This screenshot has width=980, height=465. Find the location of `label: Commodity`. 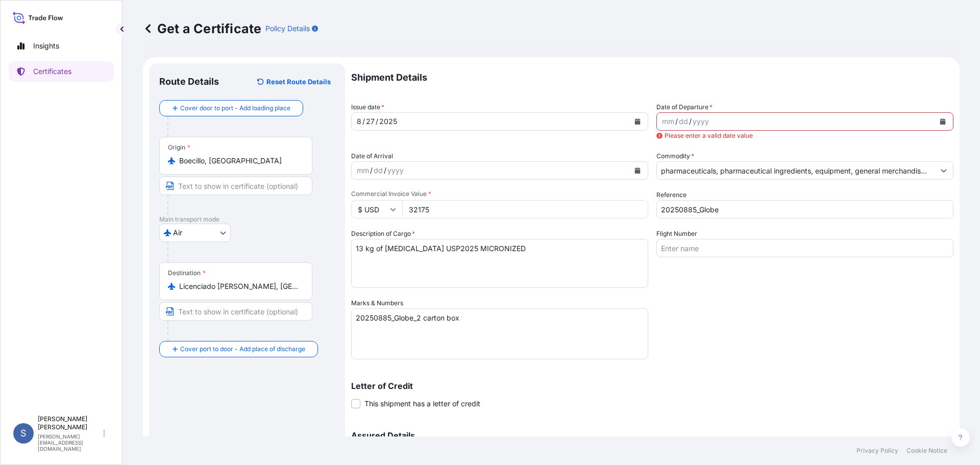

label: Commodity is located at coordinates (675, 156).